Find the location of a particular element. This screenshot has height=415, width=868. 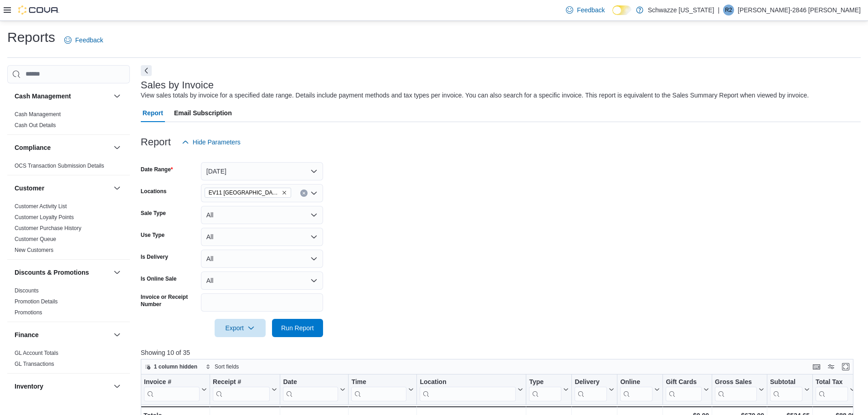

a: OCS Transaction Submission Details is located at coordinates (60, 166).